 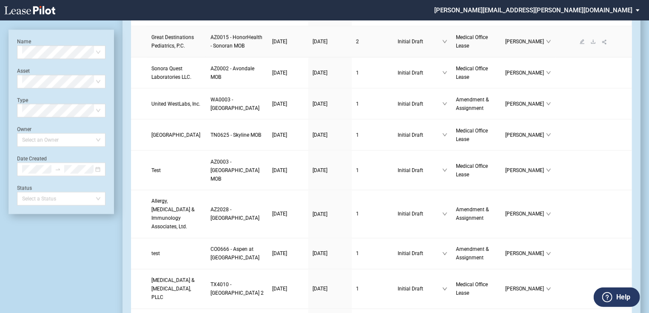 I want to click on a: AZ0002 - Avondale MOB, so click(x=237, y=73).